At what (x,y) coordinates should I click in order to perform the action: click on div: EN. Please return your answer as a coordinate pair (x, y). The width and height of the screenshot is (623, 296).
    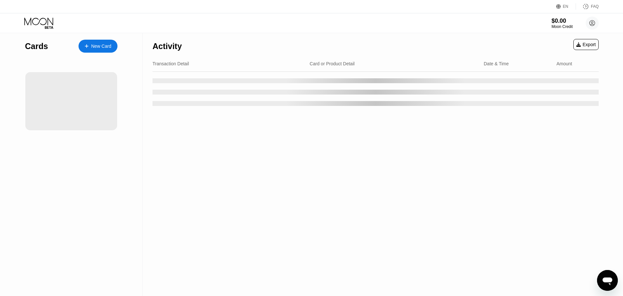
    Looking at the image, I should click on (566, 6).